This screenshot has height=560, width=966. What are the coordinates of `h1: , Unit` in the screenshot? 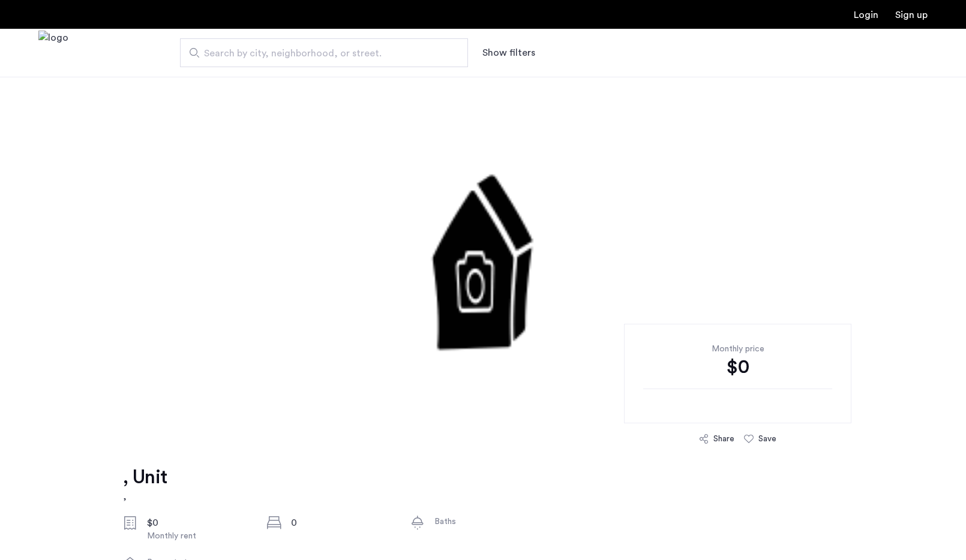 It's located at (144, 477).